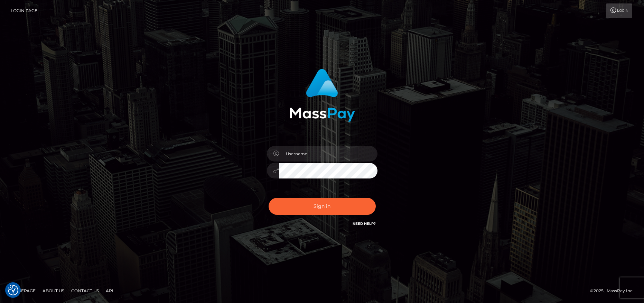  Describe the element at coordinates (322, 206) in the screenshot. I see `button: Sign in` at that location.